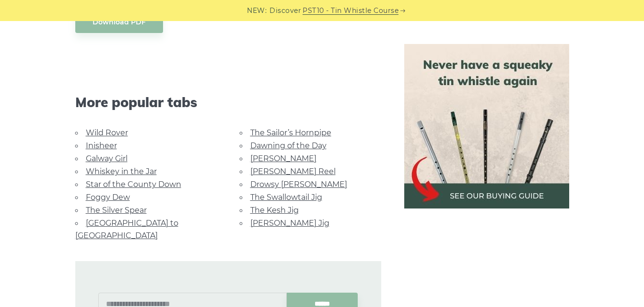  I want to click on a: Foggy Dew, so click(108, 197).